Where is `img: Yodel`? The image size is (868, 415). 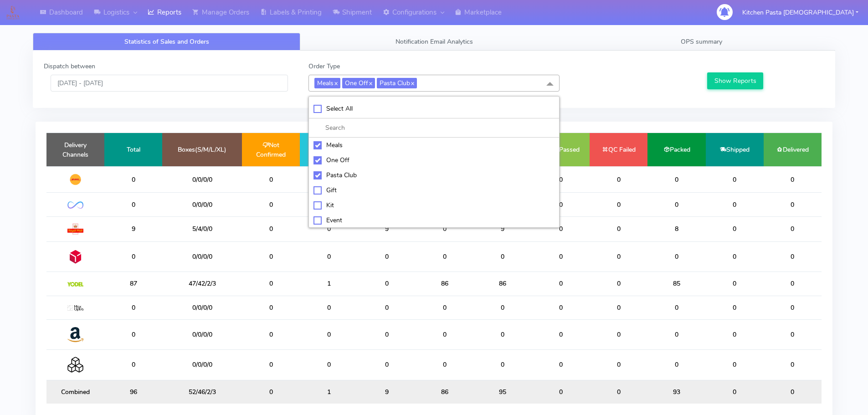 img: Yodel is located at coordinates (76, 285).